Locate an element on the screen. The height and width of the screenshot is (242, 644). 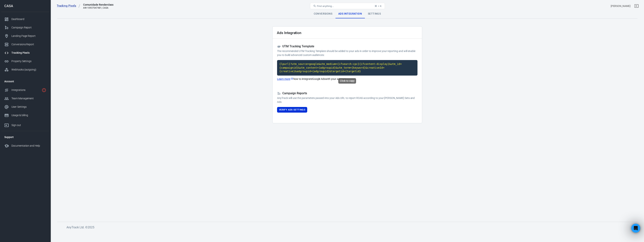
a: Learn more is located at coordinates (285, 79).